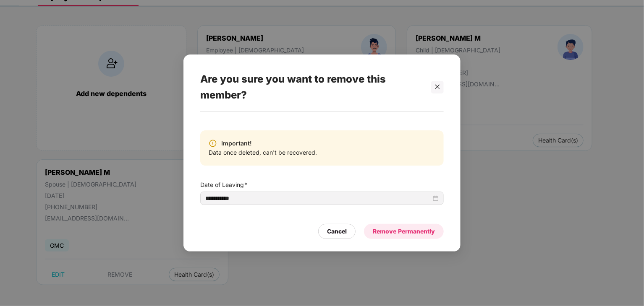  What do you see at coordinates (213, 144) in the screenshot?
I see `img: svg+xml;base64,PHN2ZyBpZD0iV2FybmluZ18tXzIweDIwIiBkYXRhLW5hbWU9Ildhcm5pbmcgLSAyMHgyMCIgeG1sbnM9Im...` at bounding box center [213, 144].